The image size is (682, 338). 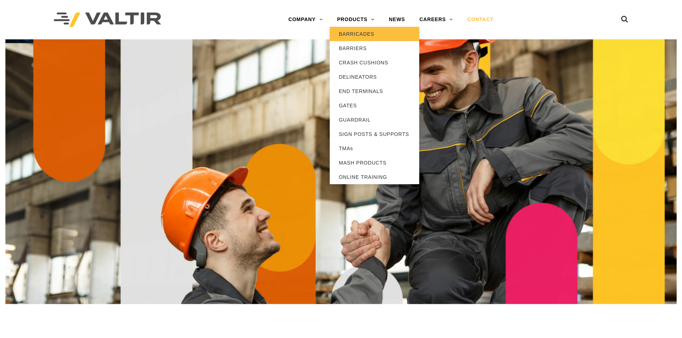 I want to click on a: END TERMINALS, so click(x=374, y=91).